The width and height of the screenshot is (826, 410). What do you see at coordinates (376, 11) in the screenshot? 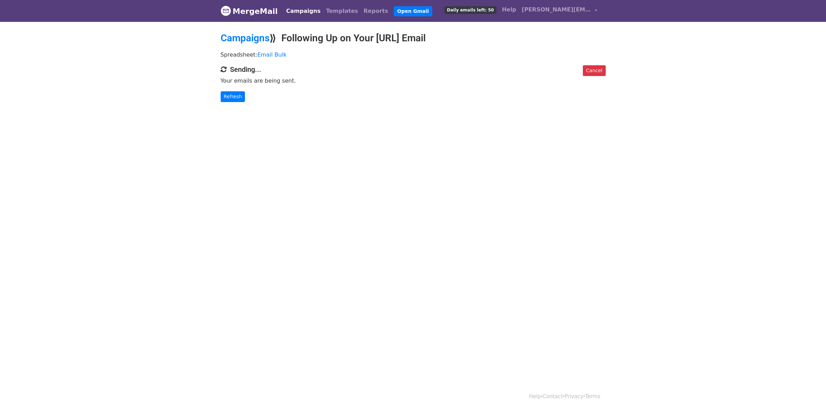
I see `a: Reports` at bounding box center [376, 11].